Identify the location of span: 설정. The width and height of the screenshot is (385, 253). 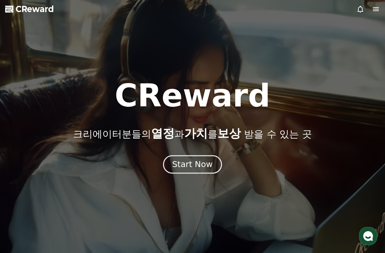
(104, 211).